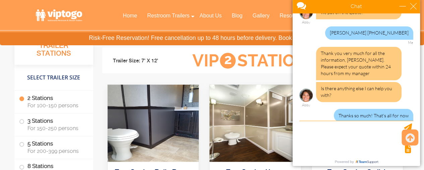 Image resolution: width=424 pixels, height=170 pixels. I want to click on a: Blog, so click(237, 16).